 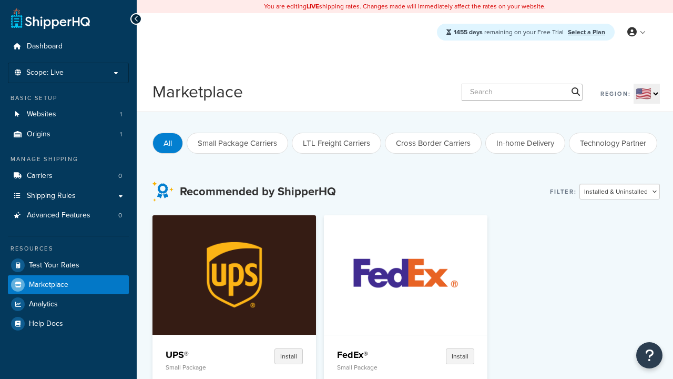 What do you see at coordinates (313, 6) in the screenshot?
I see `b: LIVE` at bounding box center [313, 6].